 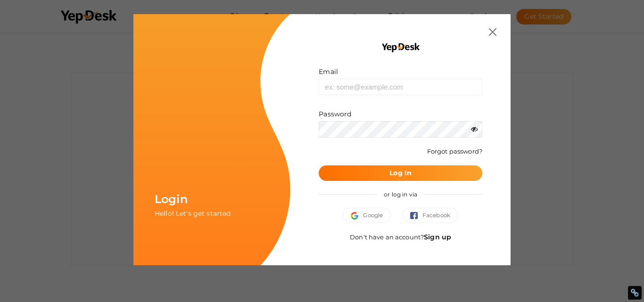 I want to click on span: Don't have an account?, so click(x=400, y=237).